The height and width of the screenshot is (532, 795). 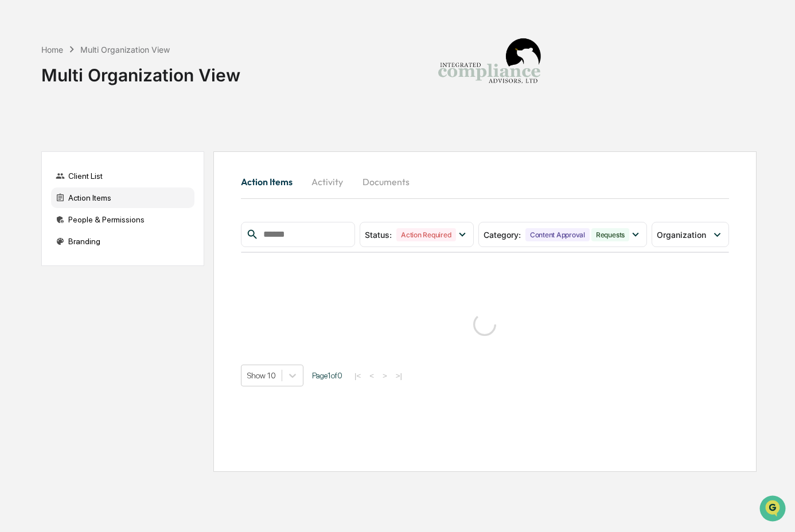 I want to click on div: Home, so click(x=52, y=49).